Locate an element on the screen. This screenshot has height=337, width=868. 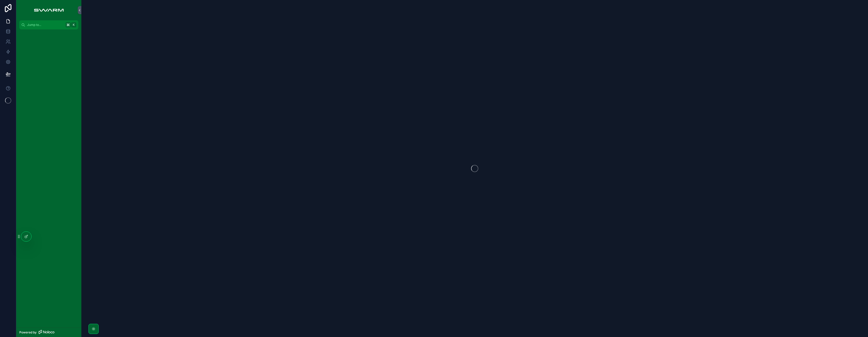
span: K is located at coordinates (74, 25).